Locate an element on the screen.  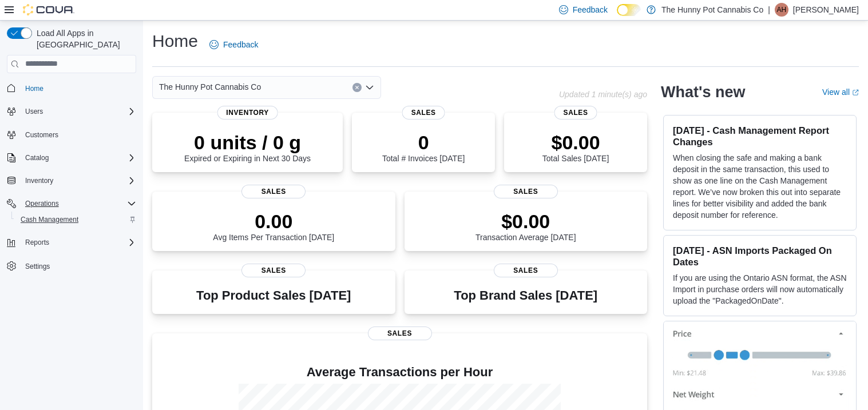
a: Cash Management is located at coordinates (49, 220).